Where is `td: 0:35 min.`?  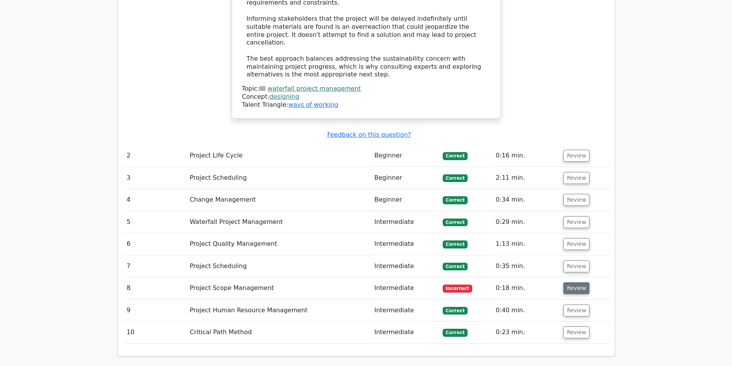
td: 0:35 min. is located at coordinates (527, 266).